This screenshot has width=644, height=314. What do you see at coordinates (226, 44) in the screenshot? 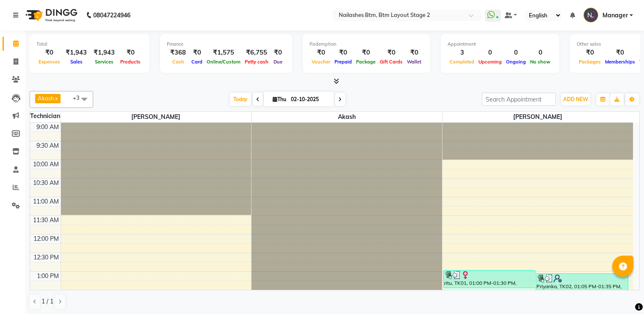
I see `div: Finance` at bounding box center [226, 44].